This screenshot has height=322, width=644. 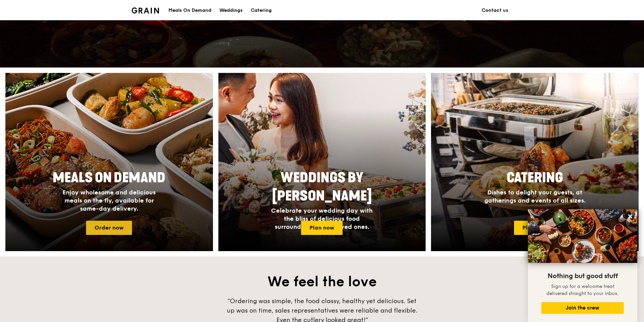 What do you see at coordinates (231, 10) in the screenshot?
I see `a: Weddings` at bounding box center [231, 10].